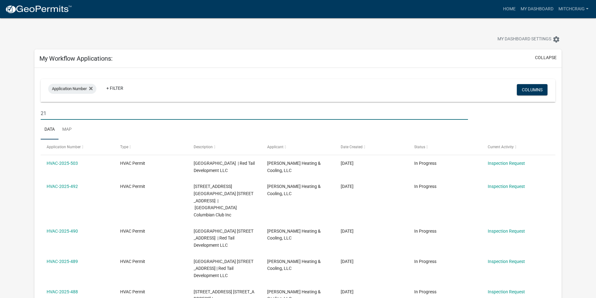 Image resolution: width=596 pixels, height=298 pixels. I want to click on span: Status, so click(419, 147).